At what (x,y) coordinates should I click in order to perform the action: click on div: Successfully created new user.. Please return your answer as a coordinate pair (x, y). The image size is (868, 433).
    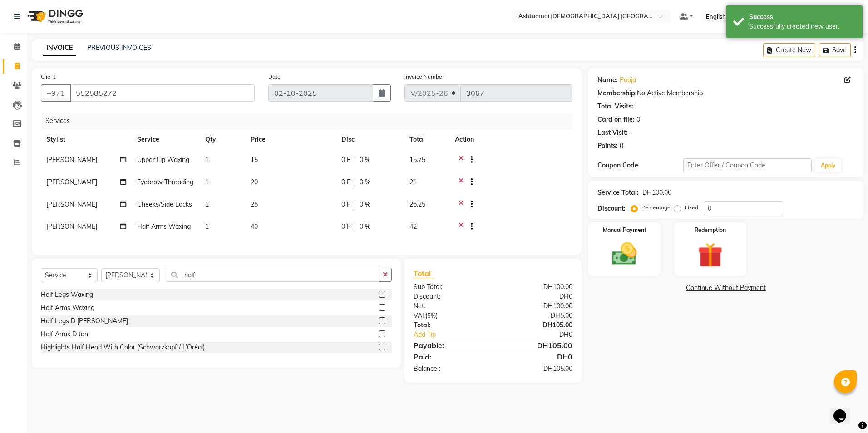
    Looking at the image, I should click on (802, 27).